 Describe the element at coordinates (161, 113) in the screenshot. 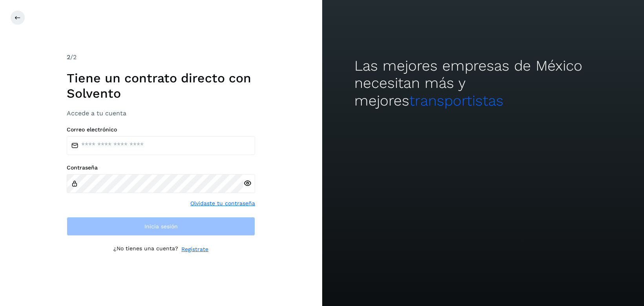

I see `h3: Accede a tu cuenta` at that location.